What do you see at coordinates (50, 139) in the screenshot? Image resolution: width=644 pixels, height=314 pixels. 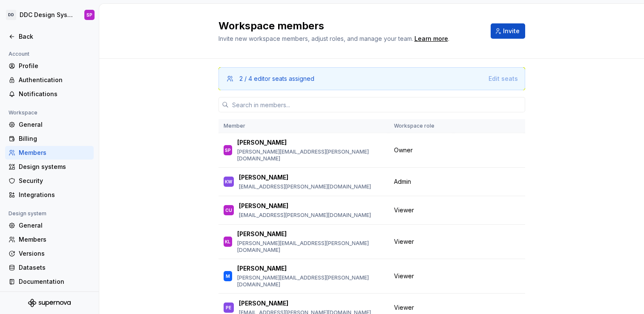 I see `a: Billing` at bounding box center [50, 139].